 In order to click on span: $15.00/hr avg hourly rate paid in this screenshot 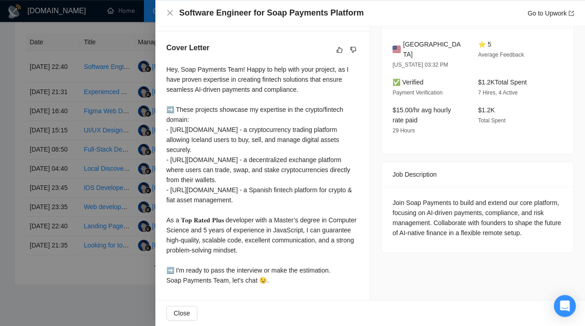, I will do `click(422, 115)`.